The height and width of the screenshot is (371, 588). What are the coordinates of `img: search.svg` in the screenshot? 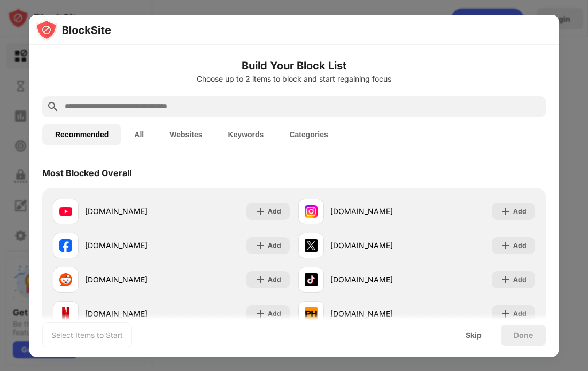 It's located at (53, 106).